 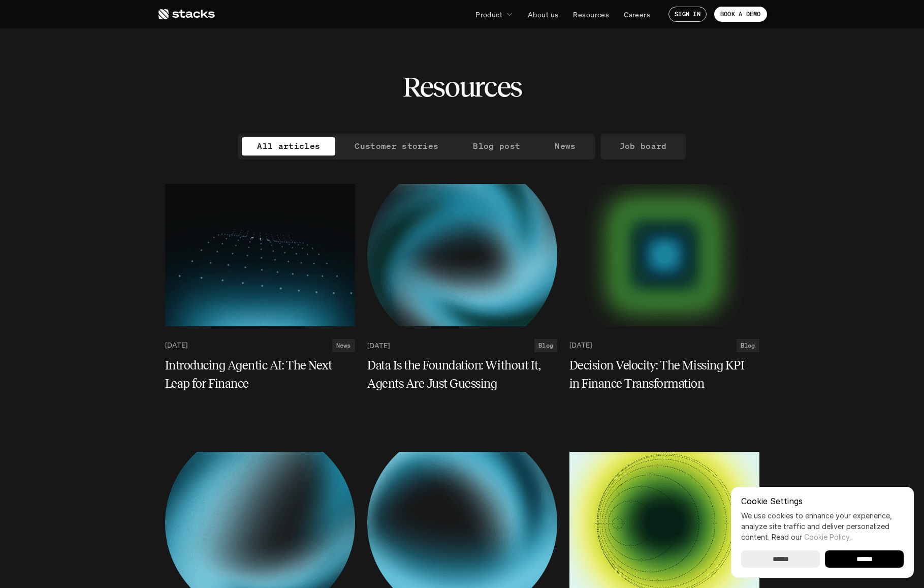 What do you see at coordinates (462, 87) in the screenshot?
I see `h2: Resources` at bounding box center [462, 87].